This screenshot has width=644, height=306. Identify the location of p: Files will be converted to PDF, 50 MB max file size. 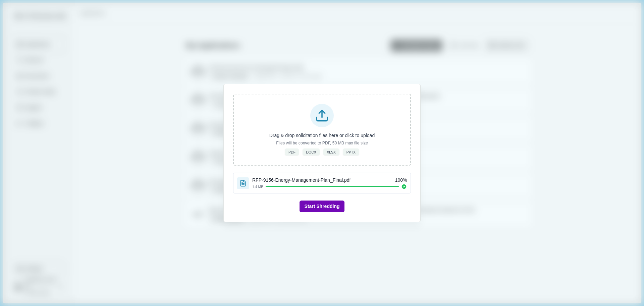
(322, 144).